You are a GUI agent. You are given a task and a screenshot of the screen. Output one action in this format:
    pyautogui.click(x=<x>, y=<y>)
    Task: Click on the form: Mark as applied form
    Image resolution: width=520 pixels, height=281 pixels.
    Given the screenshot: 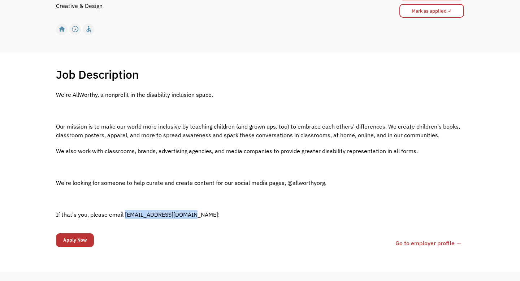 What is the action you would take?
    pyautogui.click(x=432, y=11)
    